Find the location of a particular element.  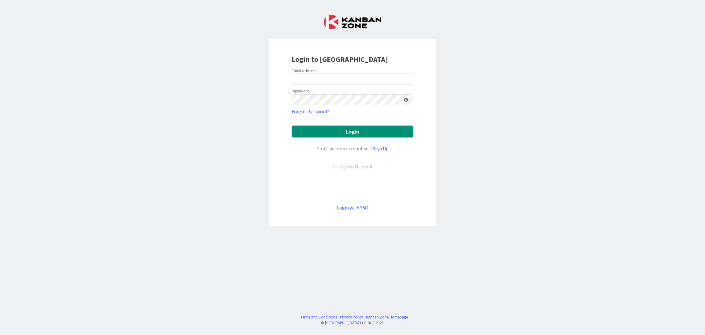

img: Kanban Zone is located at coordinates (353, 22).